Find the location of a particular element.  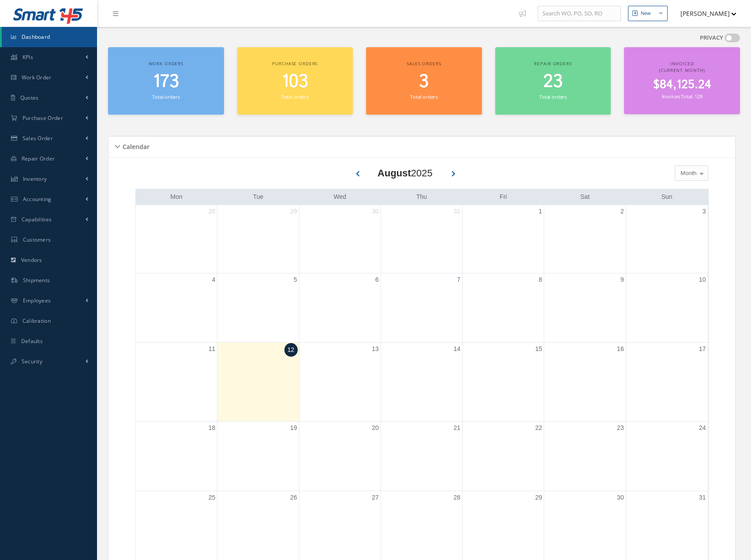

a: Repair orders 23 Total orders is located at coordinates (553, 81).